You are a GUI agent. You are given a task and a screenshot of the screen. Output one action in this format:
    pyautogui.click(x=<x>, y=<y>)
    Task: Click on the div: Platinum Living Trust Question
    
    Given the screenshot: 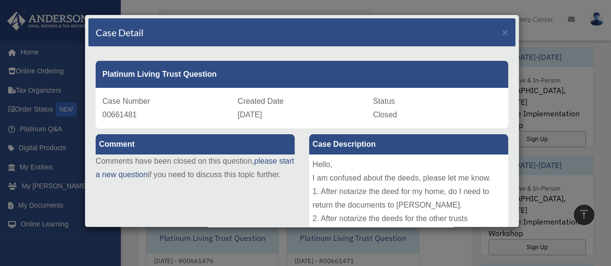 What is the action you would take?
    pyautogui.click(x=302, y=74)
    